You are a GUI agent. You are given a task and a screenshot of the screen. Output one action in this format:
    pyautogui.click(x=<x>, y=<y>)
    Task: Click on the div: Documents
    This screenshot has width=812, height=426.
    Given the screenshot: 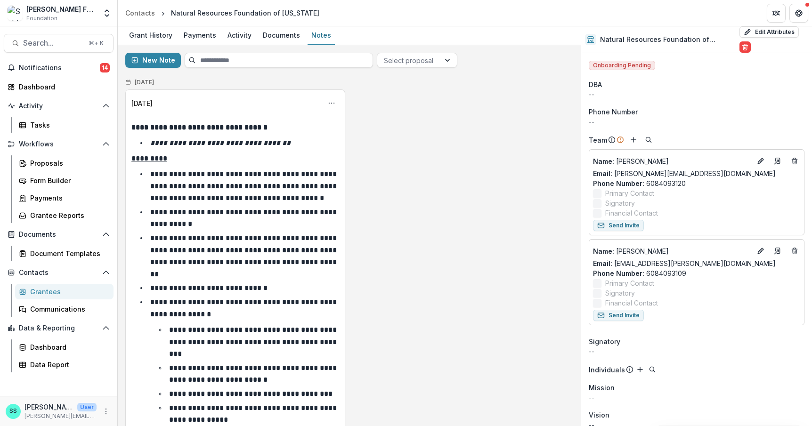 What is the action you would take?
    pyautogui.click(x=281, y=35)
    